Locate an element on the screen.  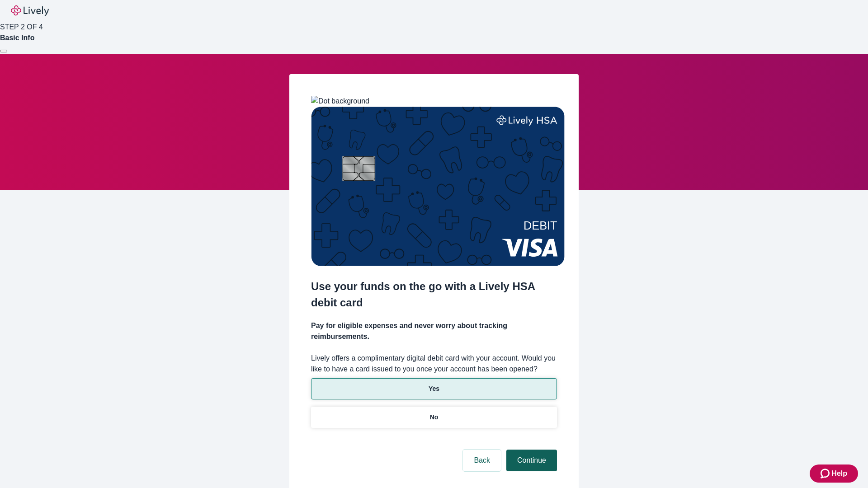
svg: Zendesk support icon is located at coordinates (826, 474).